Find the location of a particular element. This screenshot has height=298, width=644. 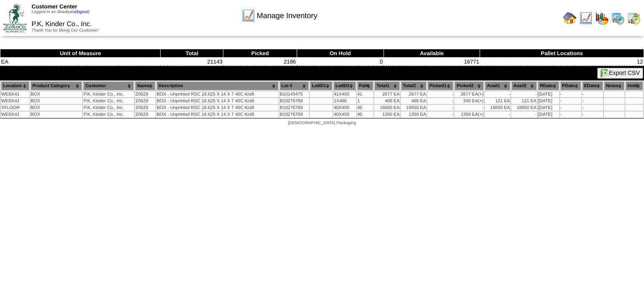

img: home.gif is located at coordinates (570, 18).